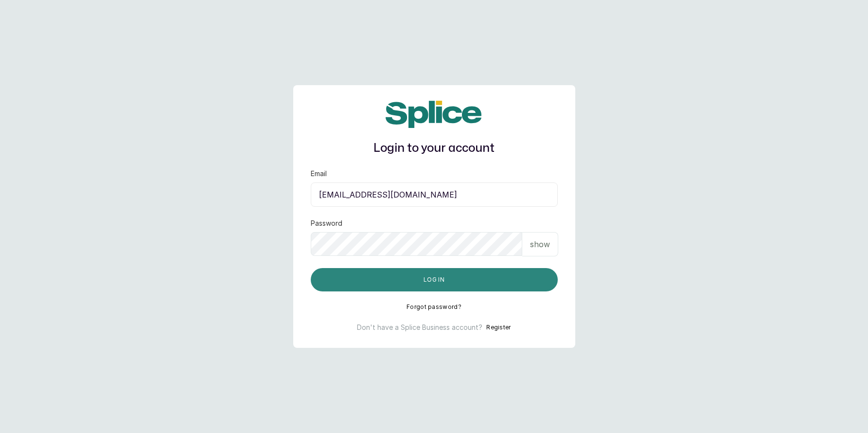 Image resolution: width=868 pixels, height=433 pixels. I want to click on label: Password, so click(326, 224).